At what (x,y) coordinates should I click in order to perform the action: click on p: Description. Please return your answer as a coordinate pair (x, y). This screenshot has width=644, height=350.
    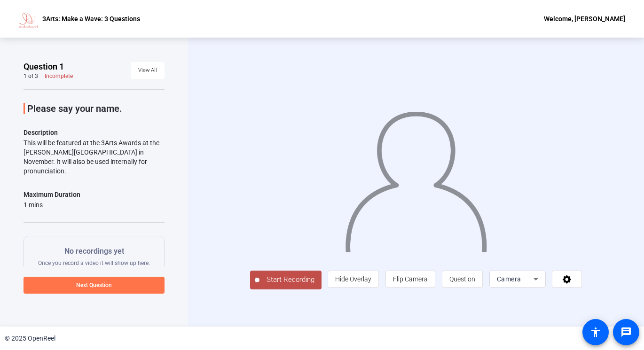
    Looking at the image, I should click on (94, 132).